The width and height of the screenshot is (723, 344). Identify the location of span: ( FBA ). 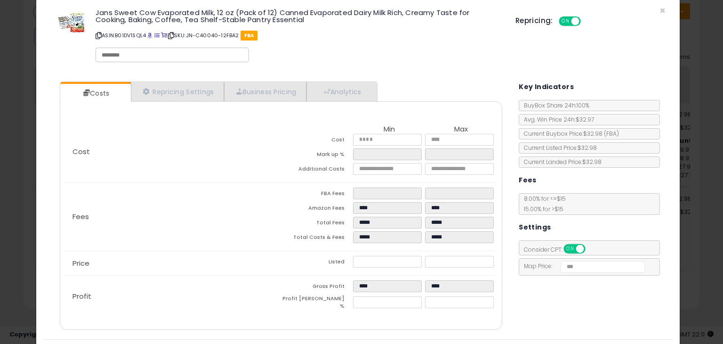
(612, 133).